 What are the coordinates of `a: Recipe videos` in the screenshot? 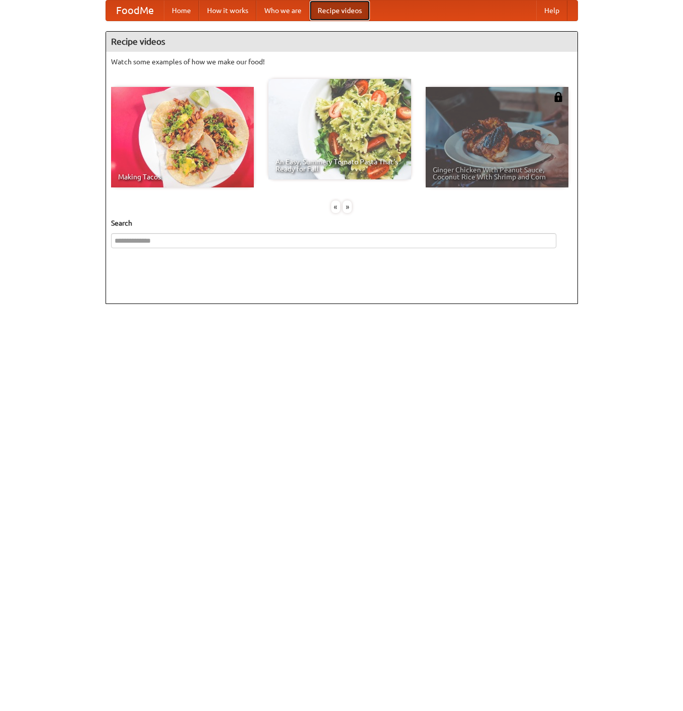 It's located at (340, 11).